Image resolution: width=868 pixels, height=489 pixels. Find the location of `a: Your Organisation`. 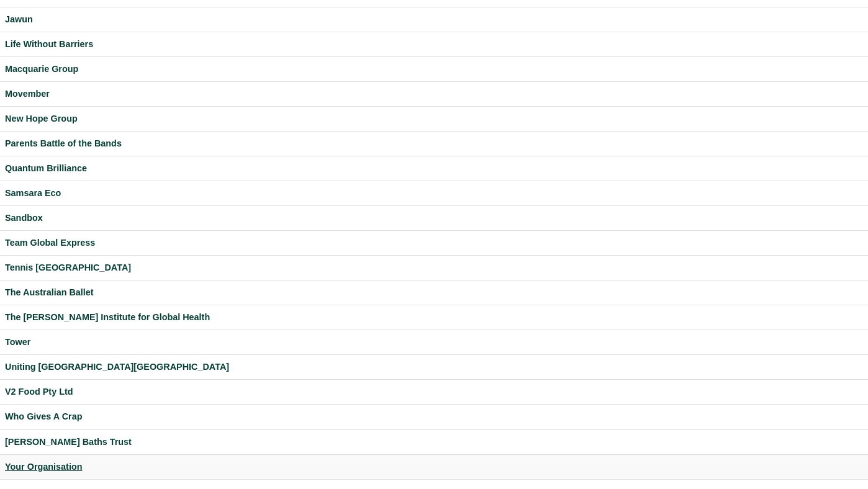

a: Your Organisation is located at coordinates (434, 467).